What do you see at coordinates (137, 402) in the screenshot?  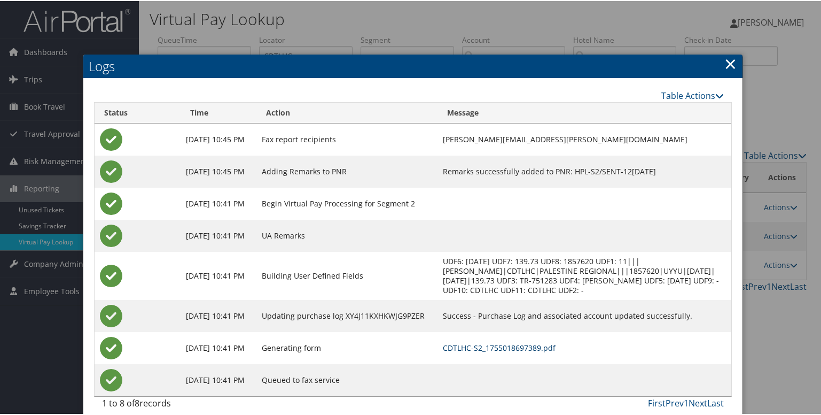 I see `span: 8` at bounding box center [137, 402].